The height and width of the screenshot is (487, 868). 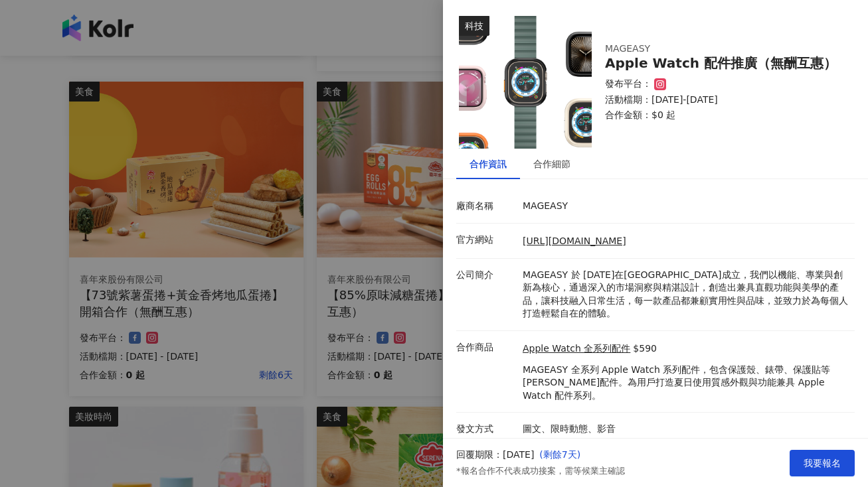 I want to click on div: MAGEASY, so click(x=722, y=49).